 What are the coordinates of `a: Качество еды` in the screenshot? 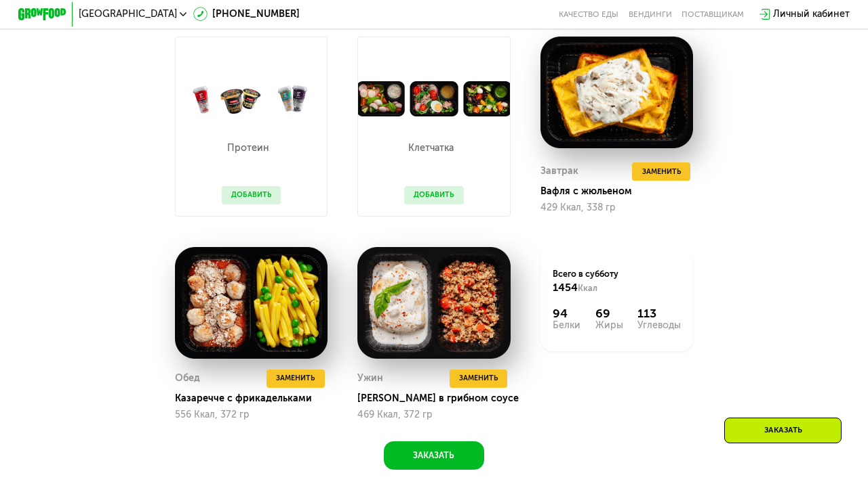 It's located at (588, 14).